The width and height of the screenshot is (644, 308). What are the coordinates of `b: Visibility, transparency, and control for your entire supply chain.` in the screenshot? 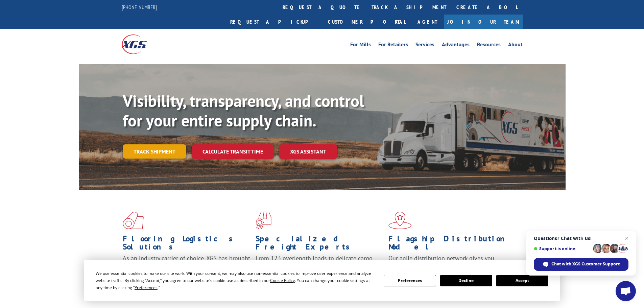 It's located at (243, 110).